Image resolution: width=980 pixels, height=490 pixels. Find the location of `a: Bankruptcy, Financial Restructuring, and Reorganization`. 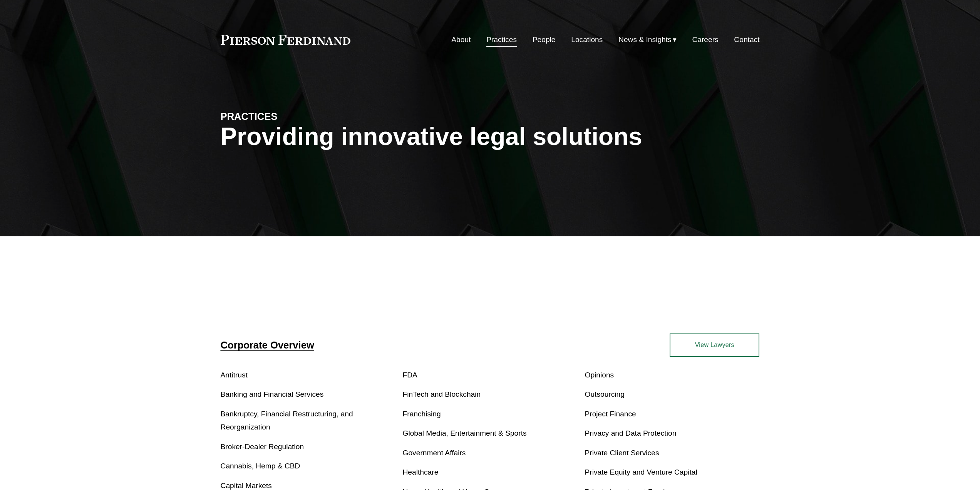

a: Bankruptcy, Financial Restructuring, and Reorganization is located at coordinates (287, 421).